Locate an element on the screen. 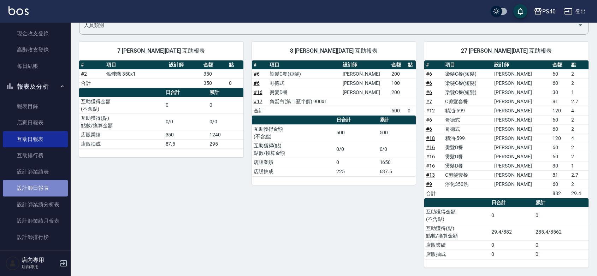 This screenshot has height=276, width=597. td: 29.4/882 is located at coordinates (512, 232).